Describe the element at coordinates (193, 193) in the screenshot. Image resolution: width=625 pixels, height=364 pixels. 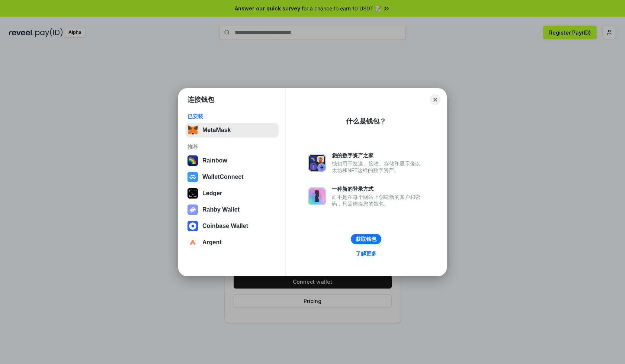
I see `img: svg+xml,%3Csvg%20xmlns%3D%22http%3A%2F%2Fwww.w3.org%2F2000%2Fsvg%22%20width%3D%2228%22%20height%3...` at that location.